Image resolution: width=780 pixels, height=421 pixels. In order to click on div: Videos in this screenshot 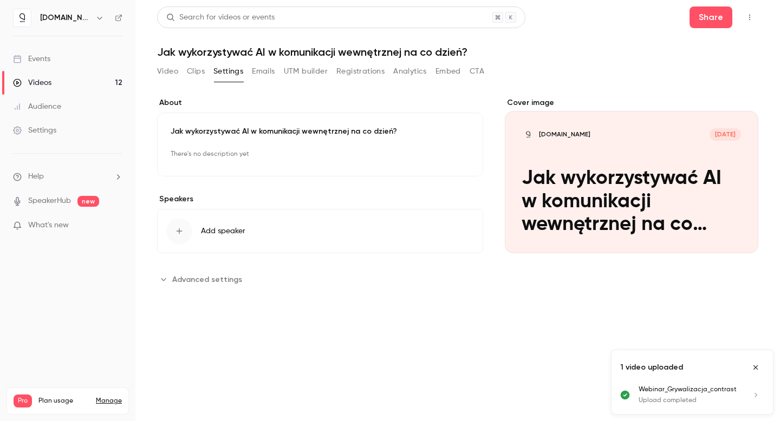, I will do `click(32, 83)`.